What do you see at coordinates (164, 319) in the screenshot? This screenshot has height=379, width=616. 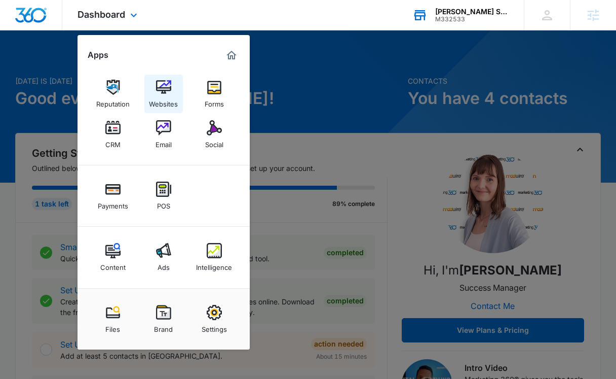 I see `a: Brand` at bounding box center [164, 319].